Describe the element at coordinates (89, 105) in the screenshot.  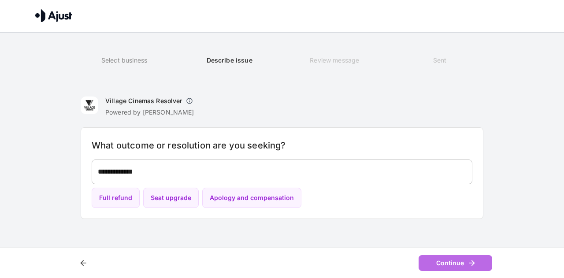
I see `img: Village Cinemas` at that location.